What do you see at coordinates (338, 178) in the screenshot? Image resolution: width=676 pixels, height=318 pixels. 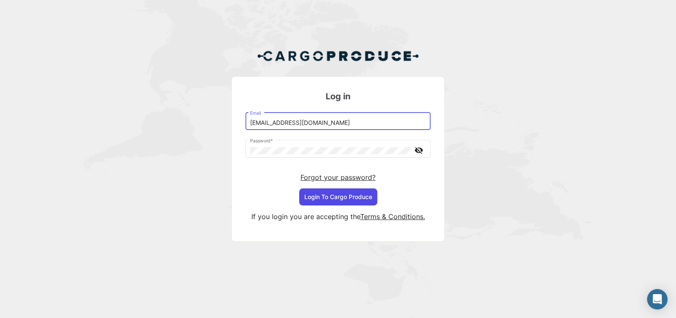 I see `a: Forgot your password?` at bounding box center [338, 178].